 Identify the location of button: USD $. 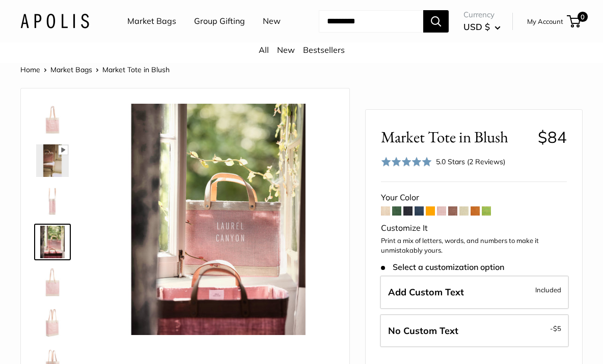
(481, 27).